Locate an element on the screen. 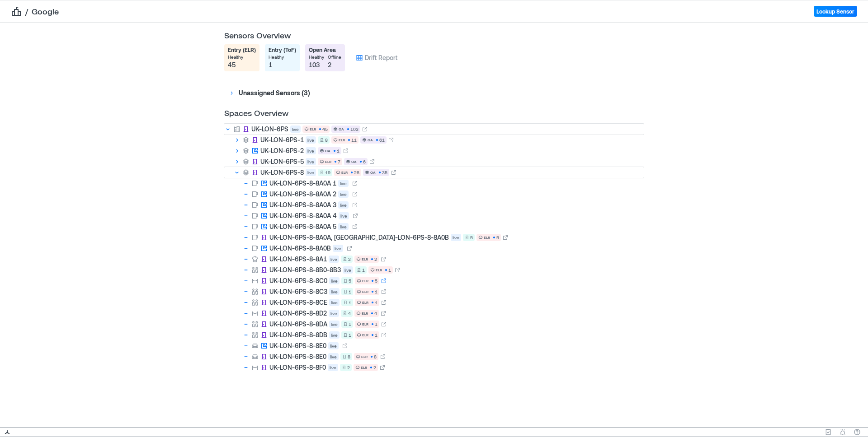 The height and width of the screenshot is (437, 868). p: UK-LON-6PS-1 is located at coordinates (282, 140).